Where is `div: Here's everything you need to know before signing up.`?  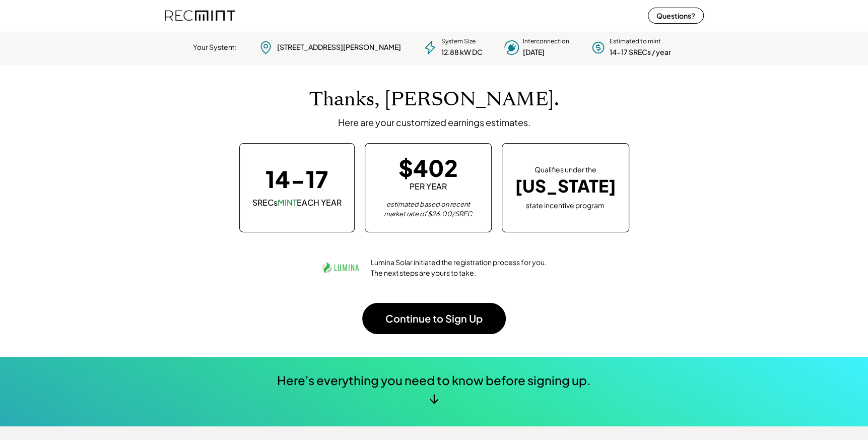 div: Here's everything you need to know before signing up. is located at coordinates (434, 380).